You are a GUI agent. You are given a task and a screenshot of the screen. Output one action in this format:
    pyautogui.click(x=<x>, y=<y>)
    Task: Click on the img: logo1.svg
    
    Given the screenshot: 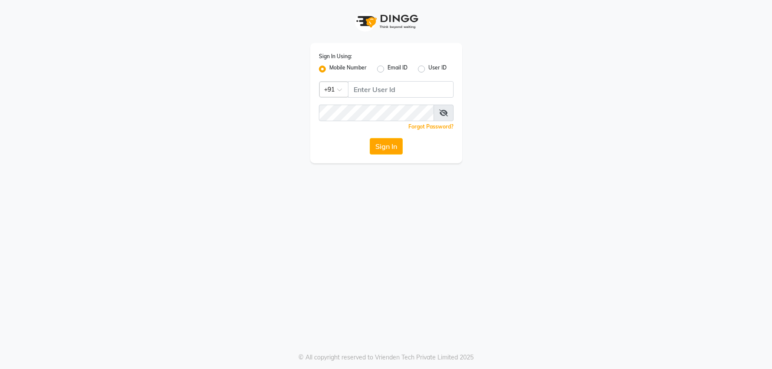 What is the action you would take?
    pyautogui.click(x=386, y=21)
    